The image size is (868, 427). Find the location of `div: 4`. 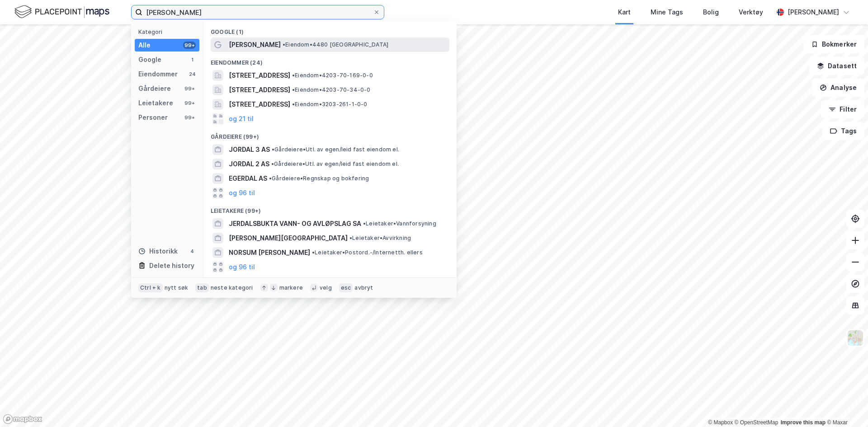

div: 4 is located at coordinates (192, 251).